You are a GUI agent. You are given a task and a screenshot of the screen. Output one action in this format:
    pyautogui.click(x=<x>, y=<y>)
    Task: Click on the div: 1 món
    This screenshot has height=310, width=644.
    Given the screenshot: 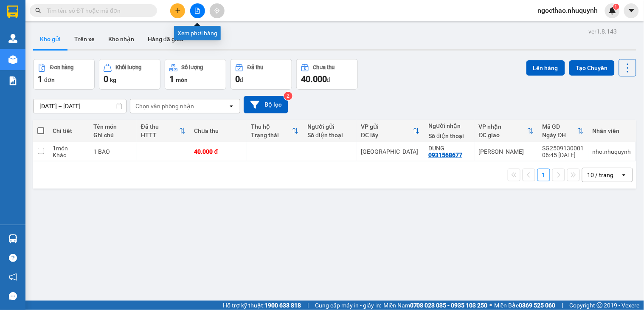 What is the action you would take?
    pyautogui.click(x=69, y=148)
    